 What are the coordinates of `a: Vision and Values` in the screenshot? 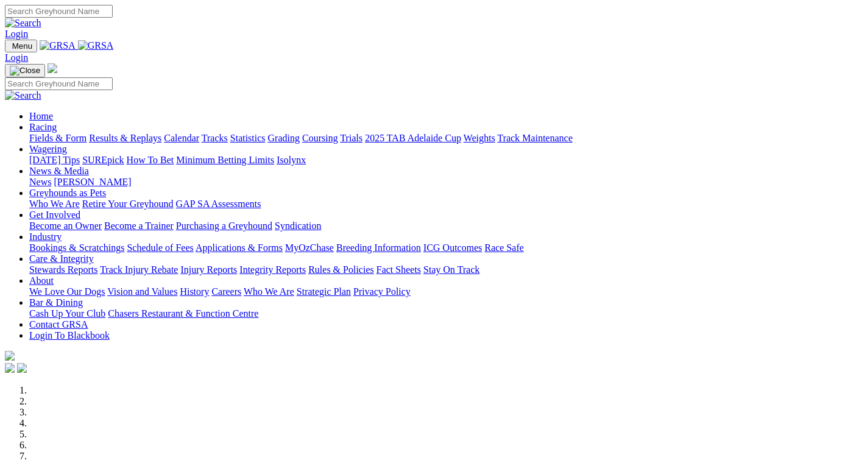 It's located at (142, 291).